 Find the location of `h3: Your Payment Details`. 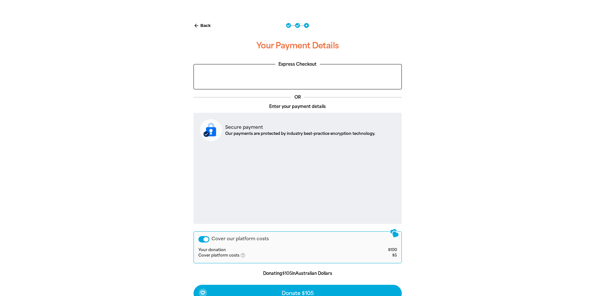

h3: Your Payment Details is located at coordinates (298, 46).